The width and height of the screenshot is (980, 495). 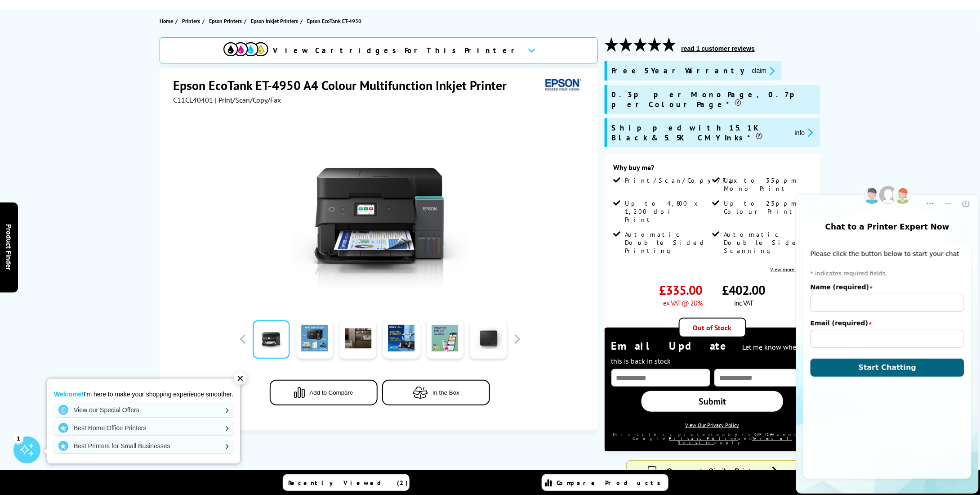 What do you see at coordinates (767, 242) in the screenshot?
I see `span: Automatic Double Sided Scanning` at bounding box center [767, 242].